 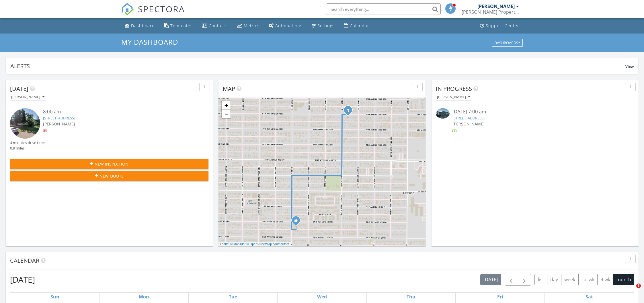 I want to click on button: New Quote, so click(x=109, y=176).